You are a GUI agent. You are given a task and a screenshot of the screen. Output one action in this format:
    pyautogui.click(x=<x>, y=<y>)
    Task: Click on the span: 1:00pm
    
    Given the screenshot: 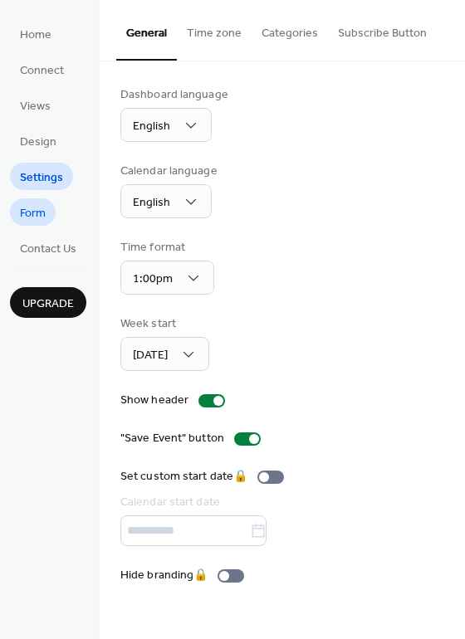 What is the action you would take?
    pyautogui.click(x=153, y=279)
    